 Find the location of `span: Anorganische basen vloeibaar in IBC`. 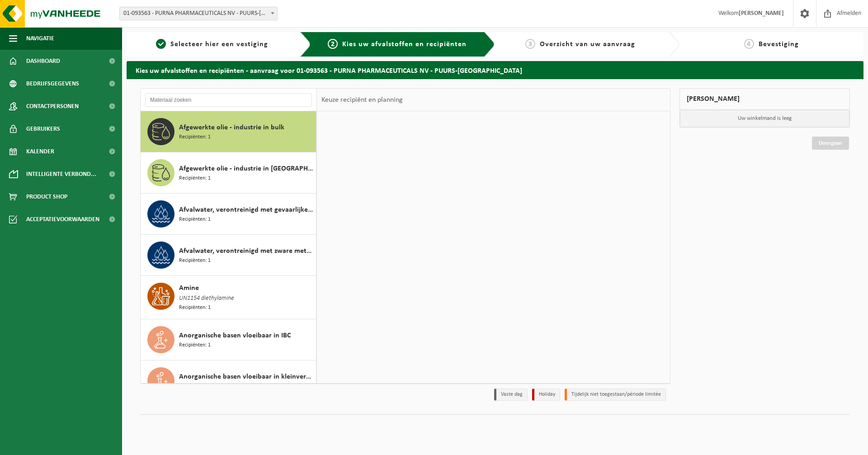

span: Anorganische basen vloeibaar in IBC is located at coordinates (235, 336).